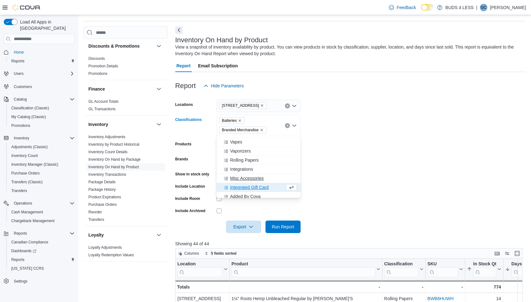  Describe the element at coordinates (202, 269) in the screenshot. I see `button: Location` at that location.